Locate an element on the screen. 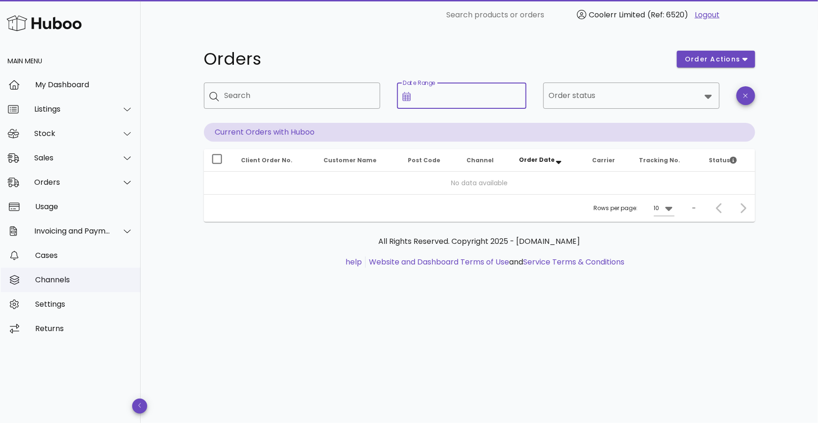  th: Post Code is located at coordinates (429, 160).